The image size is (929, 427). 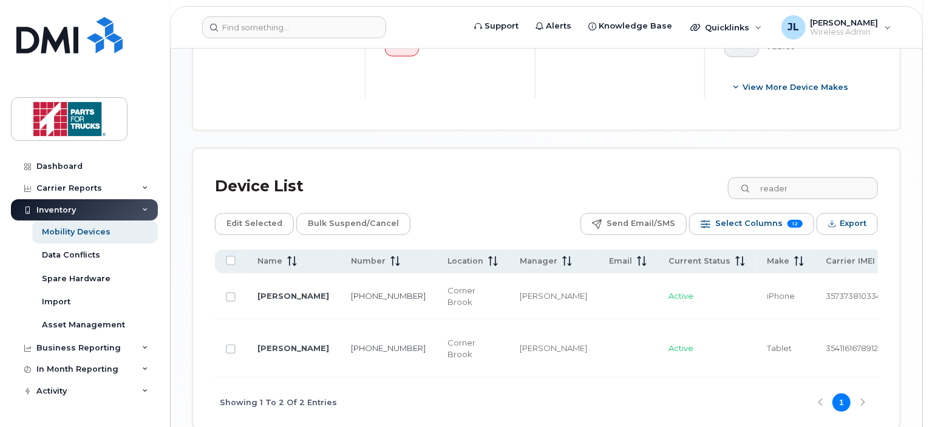 I want to click on span: Make, so click(x=778, y=261).